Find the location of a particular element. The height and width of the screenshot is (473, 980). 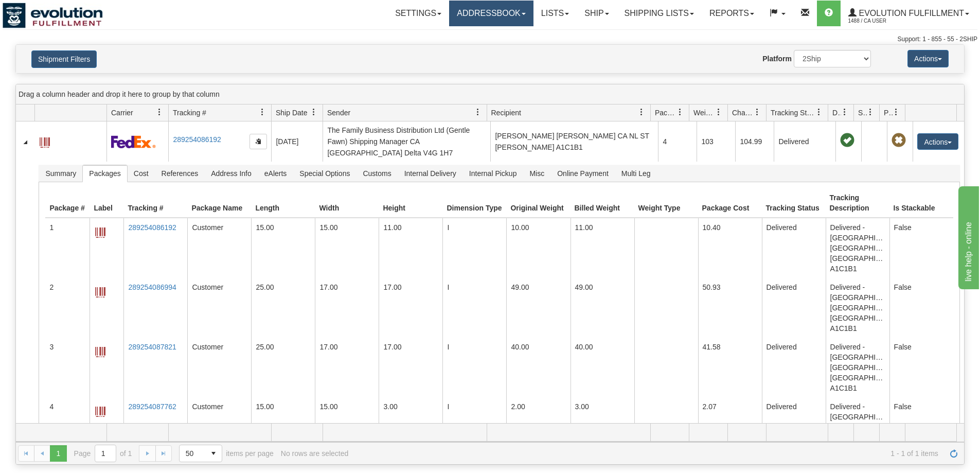

a: Delivery Status filter column settings is located at coordinates (845, 112).